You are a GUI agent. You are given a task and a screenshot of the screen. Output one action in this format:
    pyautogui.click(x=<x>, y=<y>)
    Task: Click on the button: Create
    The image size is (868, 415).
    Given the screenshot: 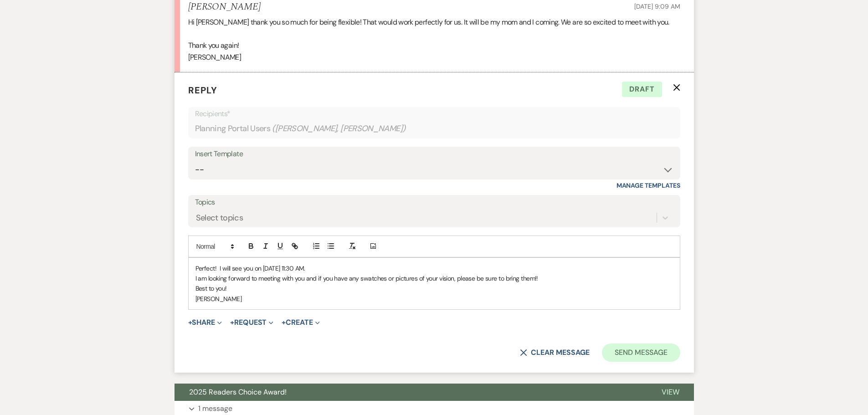 What is the action you would take?
    pyautogui.click(x=300, y=323)
    